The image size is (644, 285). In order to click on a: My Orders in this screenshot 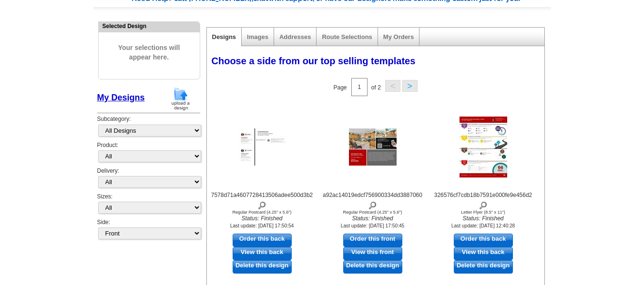, I will do `click(399, 36)`.